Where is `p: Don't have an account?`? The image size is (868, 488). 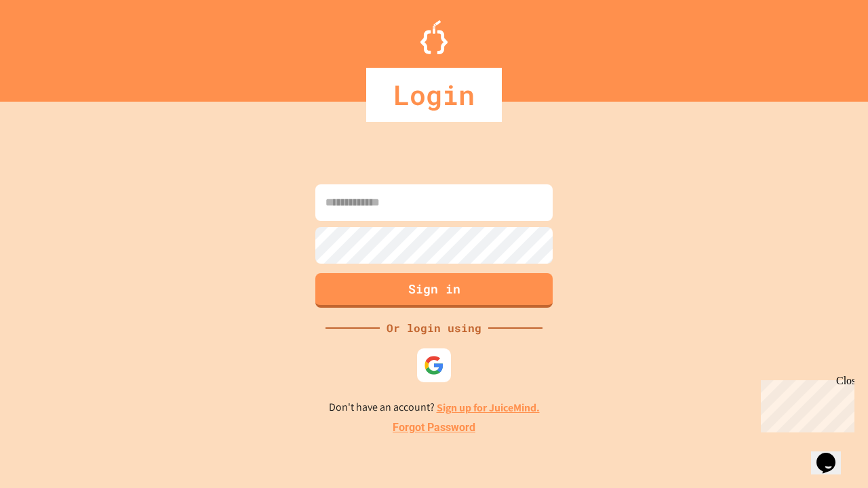 p: Don't have an account? is located at coordinates (434, 408).